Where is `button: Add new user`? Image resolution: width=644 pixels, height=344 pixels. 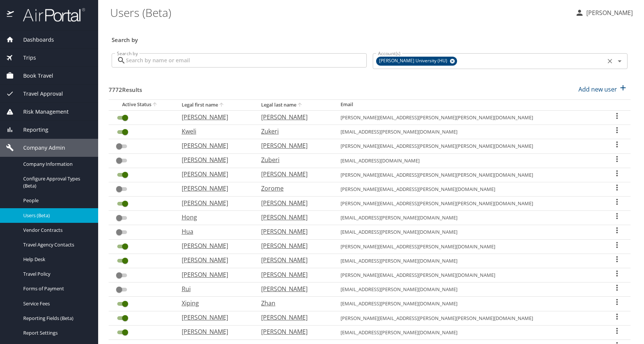 button: Add new user is located at coordinates (603, 89).